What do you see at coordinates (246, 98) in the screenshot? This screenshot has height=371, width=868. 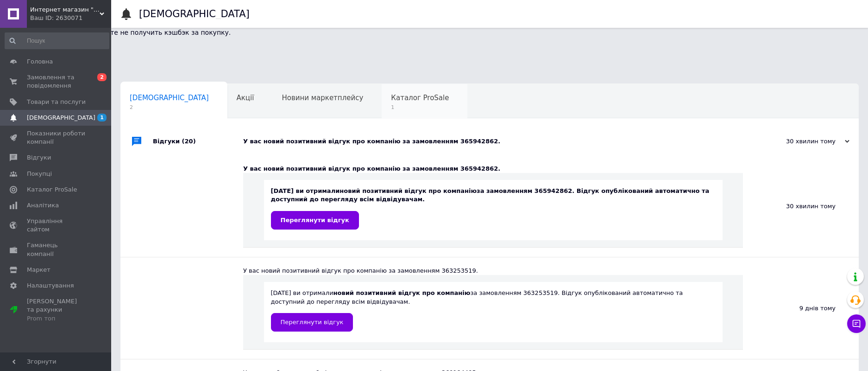 I see `span: Акції` at bounding box center [246, 98].